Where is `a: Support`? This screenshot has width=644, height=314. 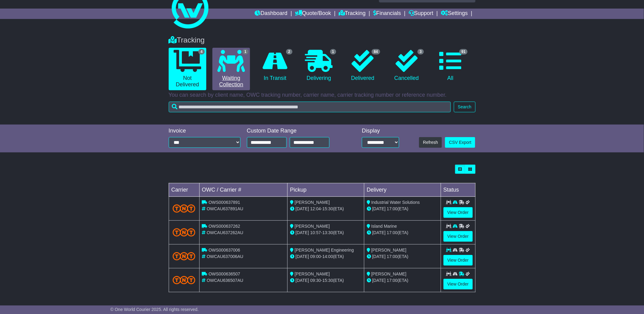
a: Support is located at coordinates (421, 13).